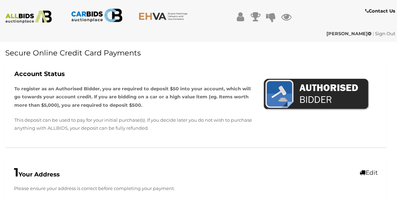 The height and width of the screenshot is (204, 397). Describe the element at coordinates (381, 11) in the screenshot. I see `a: Contact Us` at that location.